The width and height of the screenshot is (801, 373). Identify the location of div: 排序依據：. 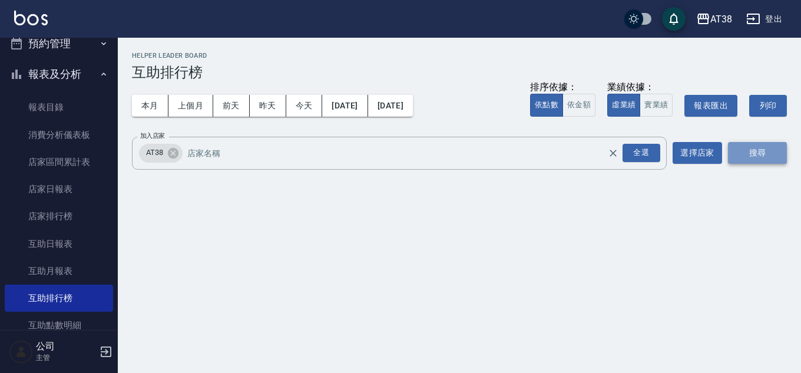
(563, 87).